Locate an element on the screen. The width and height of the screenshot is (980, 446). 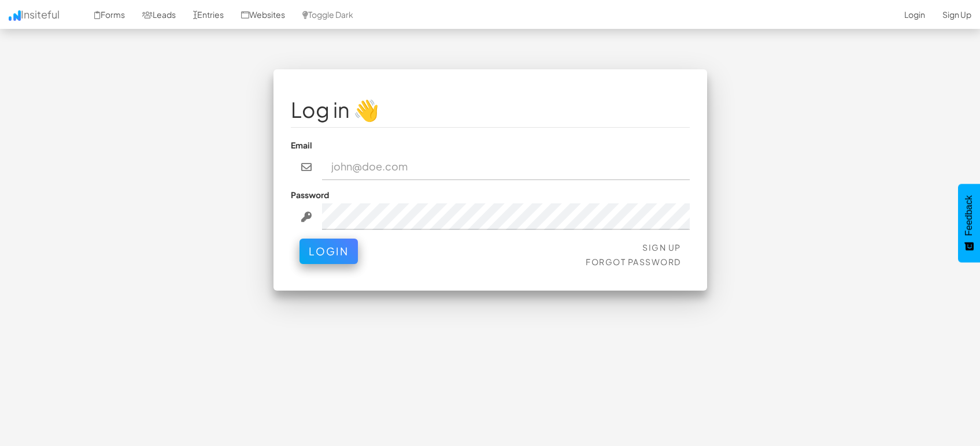
a: Forgot Password is located at coordinates (633, 262).